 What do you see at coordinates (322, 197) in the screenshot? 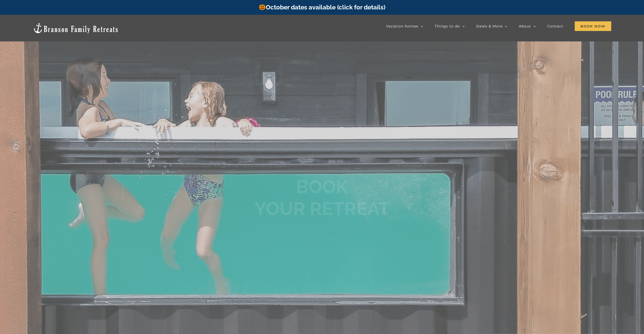
I see `b: BOOK YOUR RETREAT` at bounding box center [322, 197].